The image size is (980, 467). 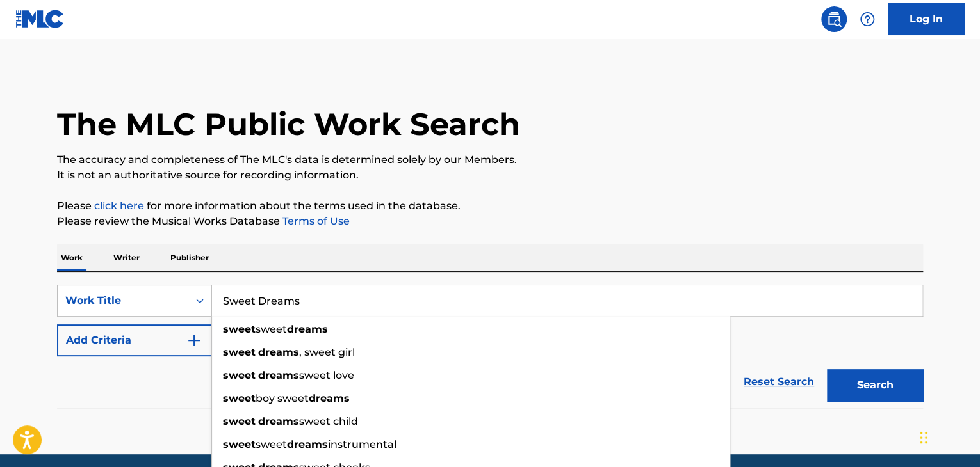 What do you see at coordinates (924, 437) in the screenshot?
I see `div: Drag` at bounding box center [924, 437].